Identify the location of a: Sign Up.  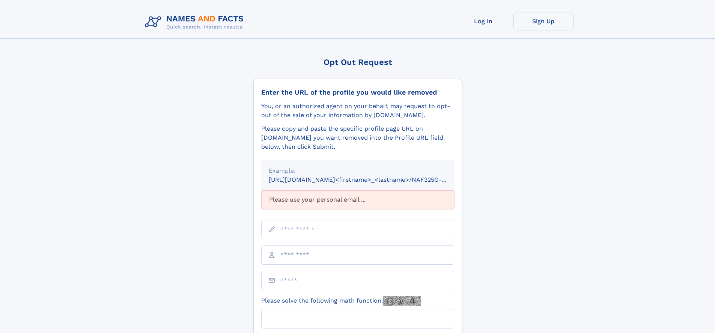
(544, 21).